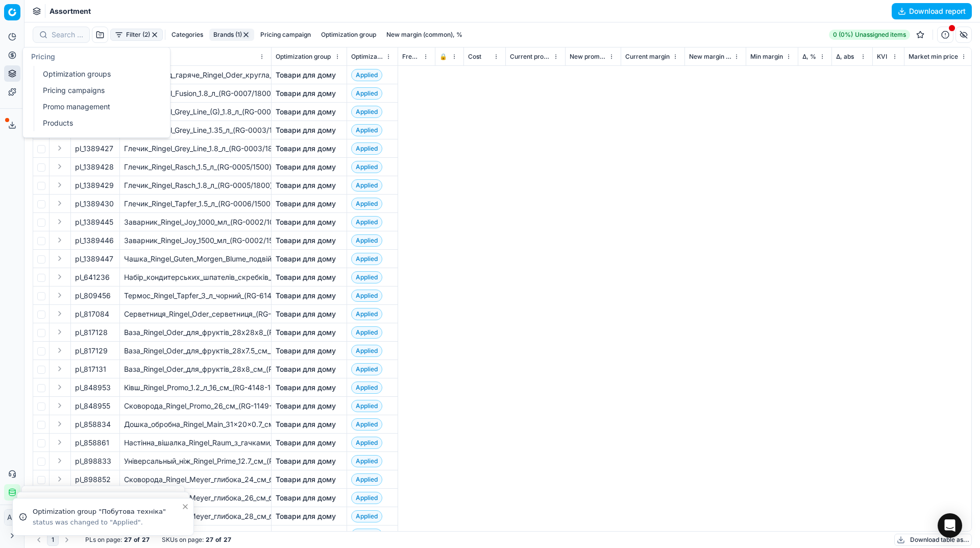 The image size is (980, 548). I want to click on button: Go to next page, so click(67, 540).